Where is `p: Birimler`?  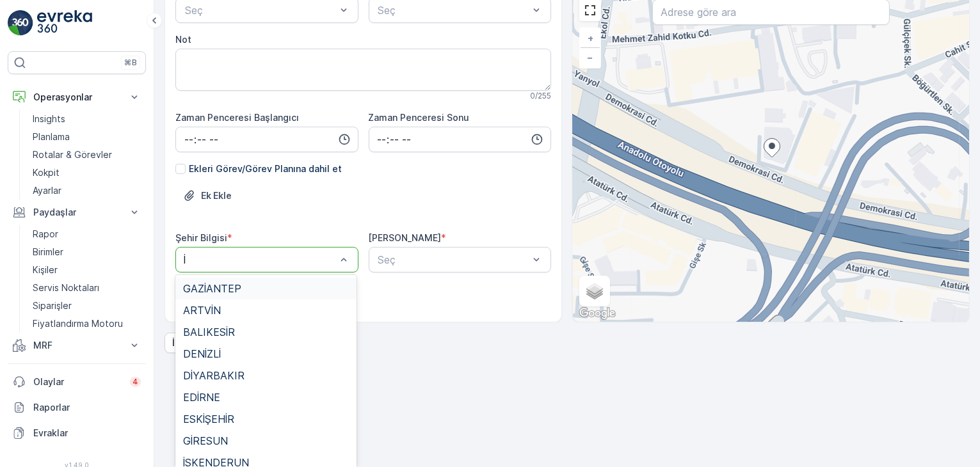
p: Birimler is located at coordinates (48, 252).